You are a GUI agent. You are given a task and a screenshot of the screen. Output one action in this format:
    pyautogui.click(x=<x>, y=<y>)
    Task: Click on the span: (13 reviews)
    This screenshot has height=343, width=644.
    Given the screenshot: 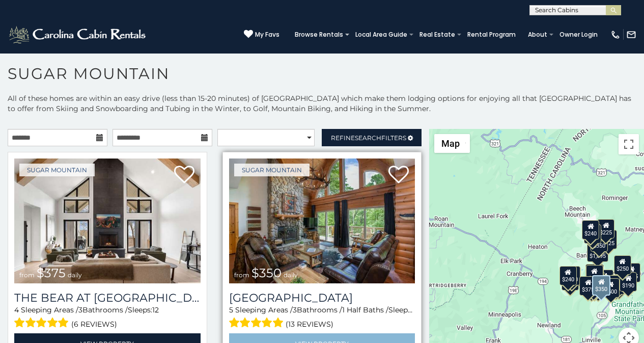 What is the action you would take?
    pyautogui.click(x=310, y=324)
    